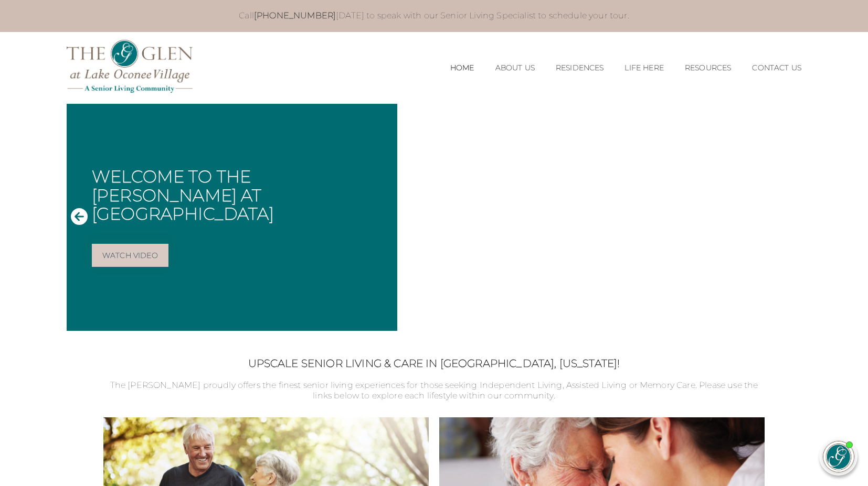 The width and height of the screenshot is (868, 486). I want to click on a: Contact Us, so click(776, 67).